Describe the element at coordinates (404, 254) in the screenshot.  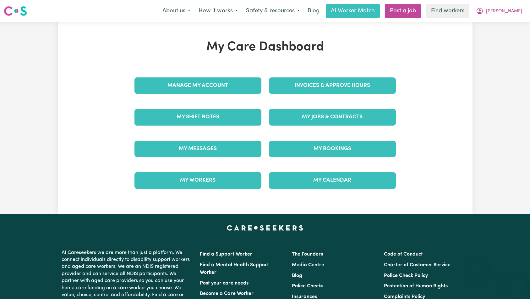
I see `a: Code of Conduct` at that location.